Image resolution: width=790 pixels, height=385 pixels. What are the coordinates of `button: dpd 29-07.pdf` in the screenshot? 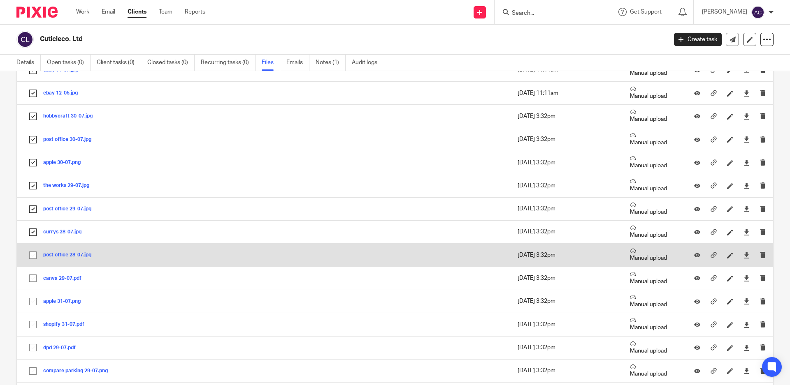 It's located at (63, 348).